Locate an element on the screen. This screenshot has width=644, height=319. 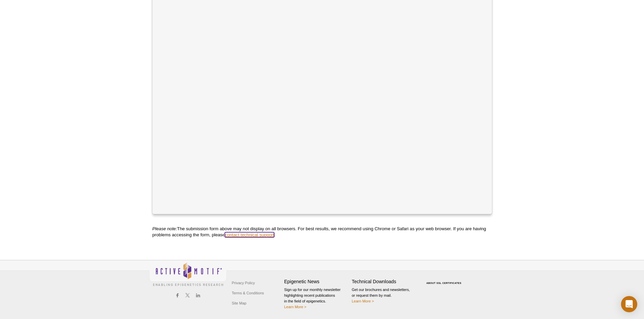
p: Sign up for our monthly newsletter highlighting recent publications in the field of epigenetics. is located at coordinates (316, 299).